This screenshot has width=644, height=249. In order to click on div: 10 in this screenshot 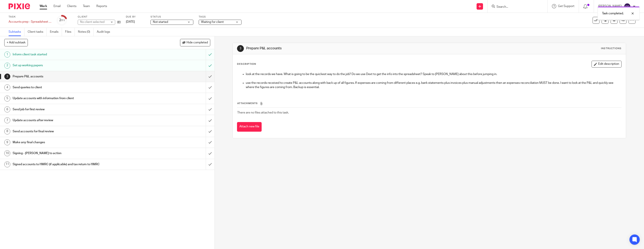, I will do `click(7, 153)`.